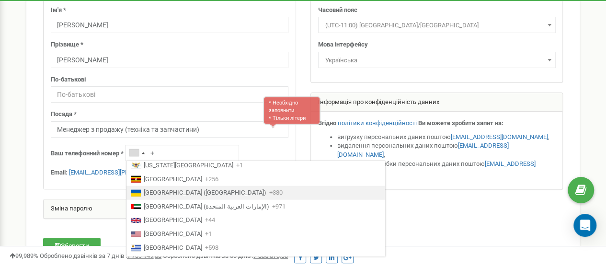 The height and width of the screenshot is (268, 606). Describe the element at coordinates (292, 110) in the screenshot. I see `div: * Необхідно заповнити * Тільки літери` at that location.